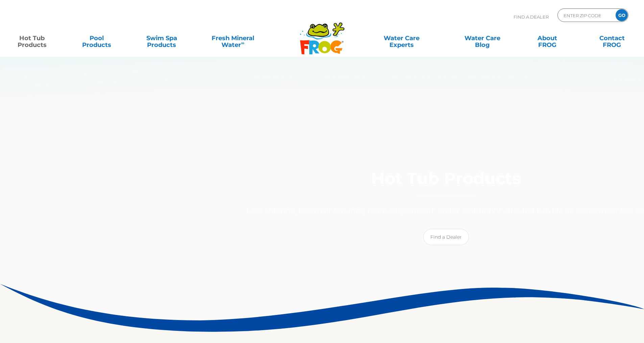  Describe the element at coordinates (547, 38) in the screenshot. I see `a: AboutFROG` at that location.